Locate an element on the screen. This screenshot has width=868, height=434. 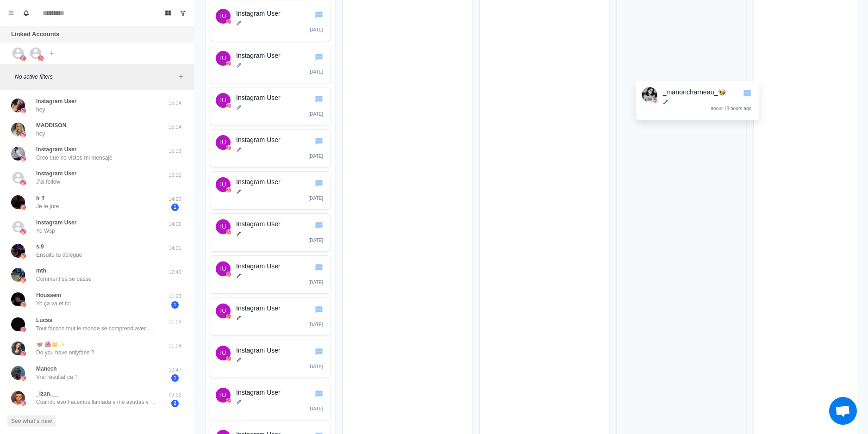
p: Vrai résultat ça ? is located at coordinates (57, 377).